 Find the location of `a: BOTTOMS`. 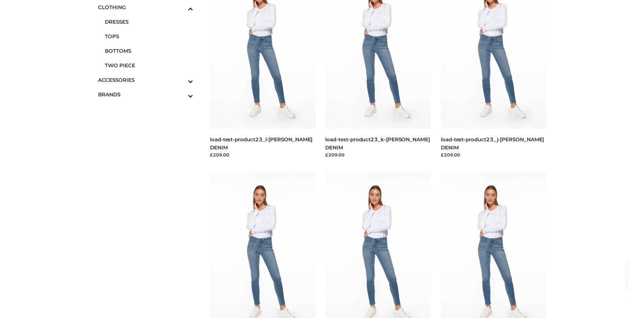

a: BOTTOMS is located at coordinates (149, 51).